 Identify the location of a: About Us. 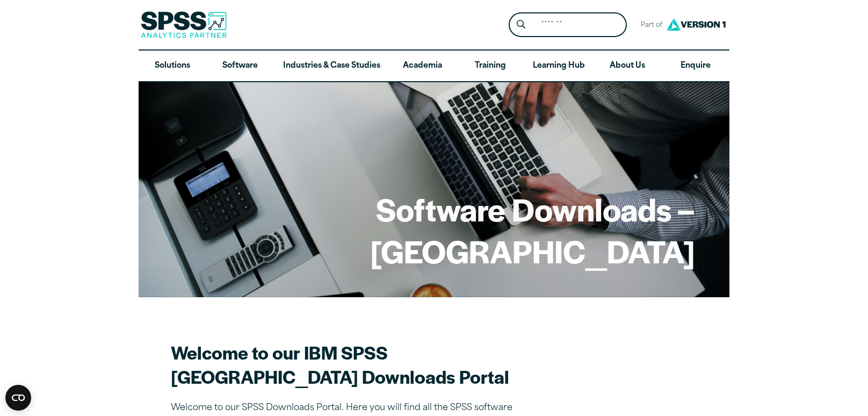
(627, 66).